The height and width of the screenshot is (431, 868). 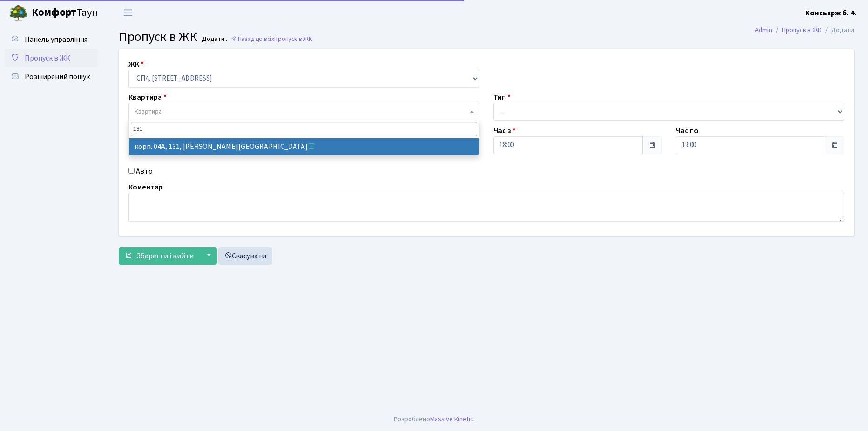 I want to click on span: Зберегти і вийти, so click(x=165, y=256).